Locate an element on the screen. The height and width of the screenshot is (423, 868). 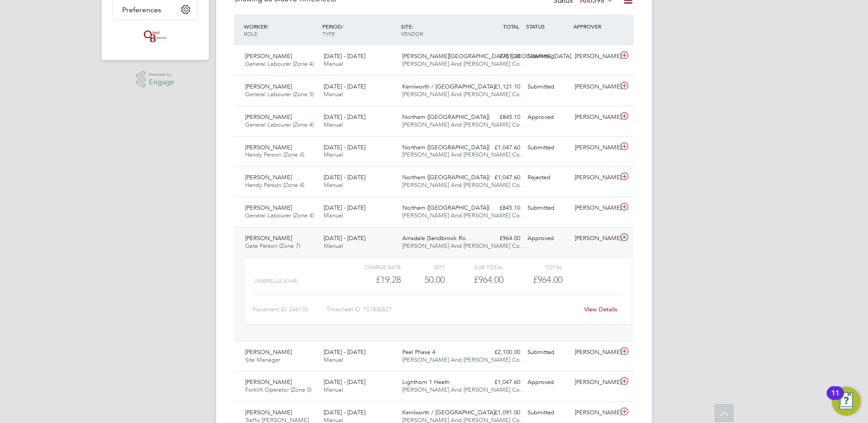
span: TOTAL is located at coordinates (511, 26).